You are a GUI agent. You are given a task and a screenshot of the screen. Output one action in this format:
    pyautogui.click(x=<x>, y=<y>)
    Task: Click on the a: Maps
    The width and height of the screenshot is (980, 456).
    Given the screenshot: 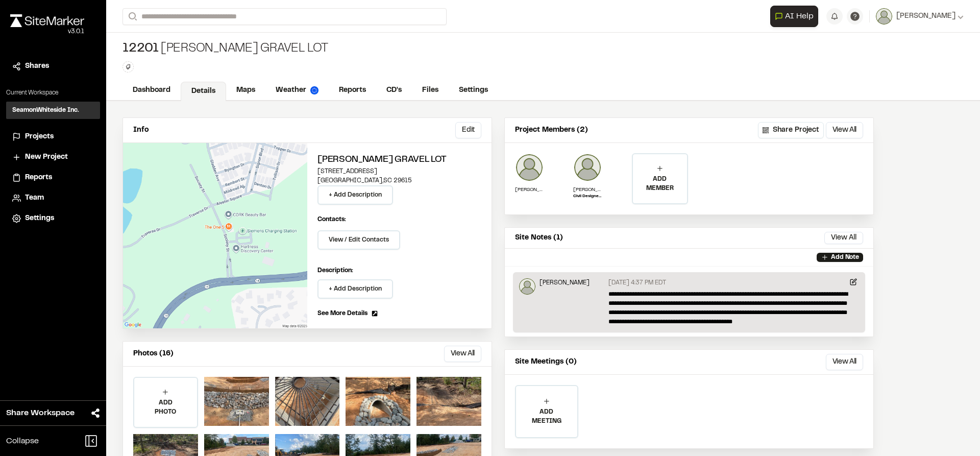 What is the action you would take?
    pyautogui.click(x=245, y=91)
    